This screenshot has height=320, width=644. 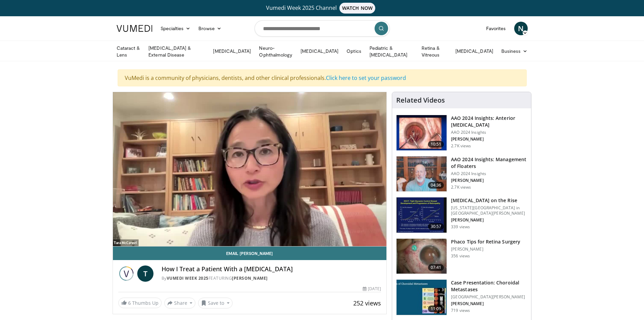 I want to click on a: Click here to set your password, so click(x=366, y=78).